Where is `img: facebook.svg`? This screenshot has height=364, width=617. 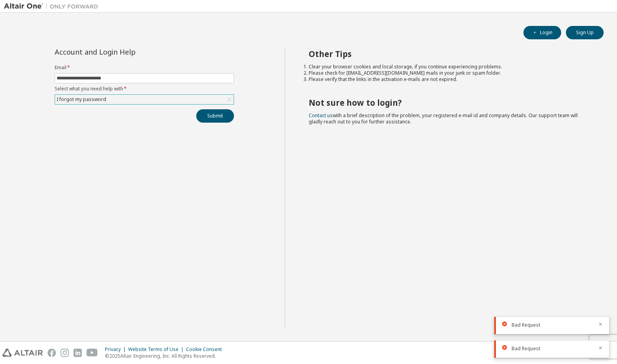 img: facebook.svg is located at coordinates (52, 352).